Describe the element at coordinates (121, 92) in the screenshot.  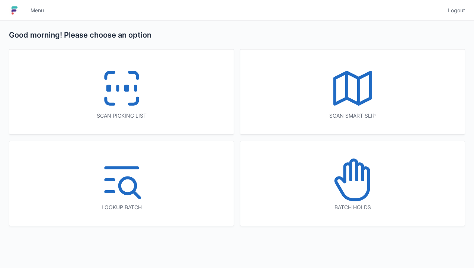
I see `a: Scan picking list` at that location.